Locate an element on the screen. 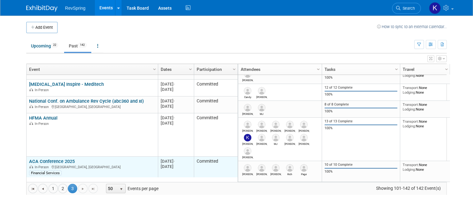 This screenshot has height=221, width=473. span: Go to the previous page is located at coordinates (43, 189).